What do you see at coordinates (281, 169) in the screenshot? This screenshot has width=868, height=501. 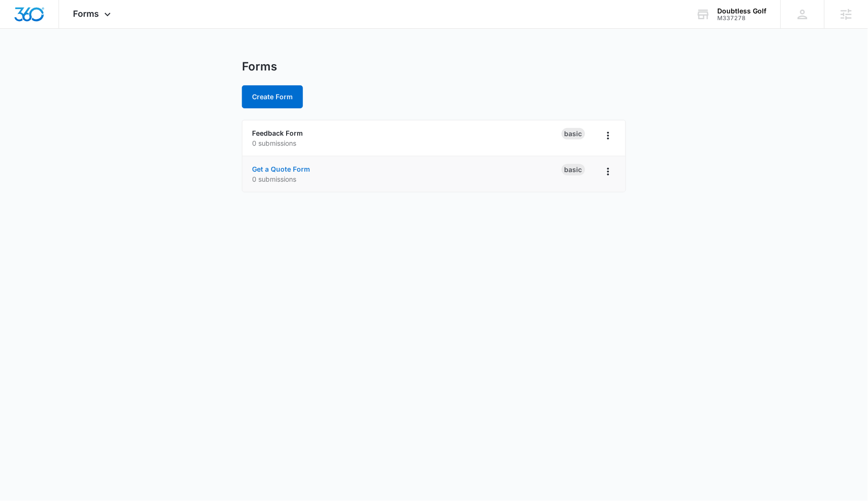 I see `a: Get a Quote Form` at bounding box center [281, 169].